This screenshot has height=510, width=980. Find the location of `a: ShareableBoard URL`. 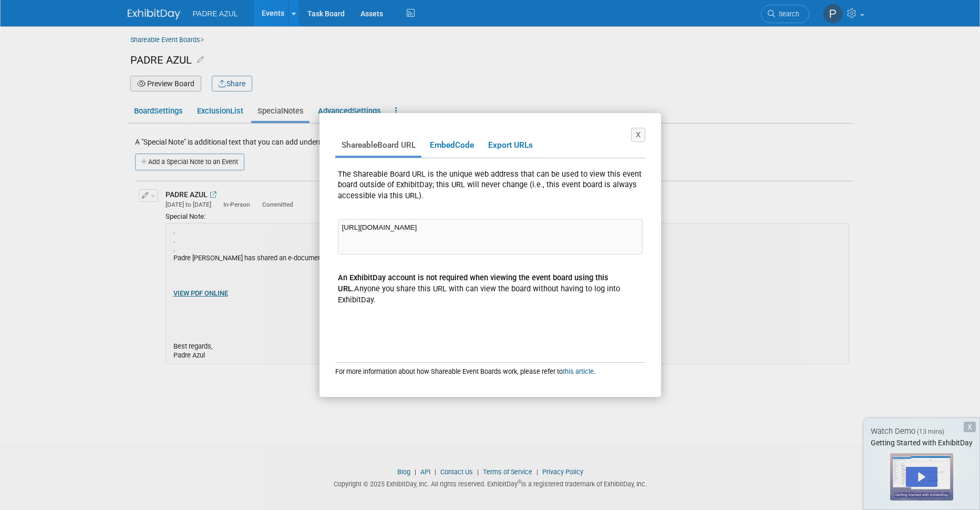

a: ShareableBoard URL is located at coordinates (378, 145).